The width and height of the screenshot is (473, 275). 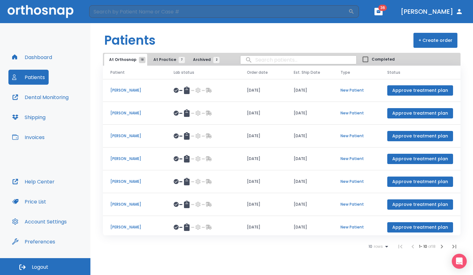 What do you see at coordinates (40, 267) in the screenshot?
I see `span: Logout` at bounding box center [40, 267].